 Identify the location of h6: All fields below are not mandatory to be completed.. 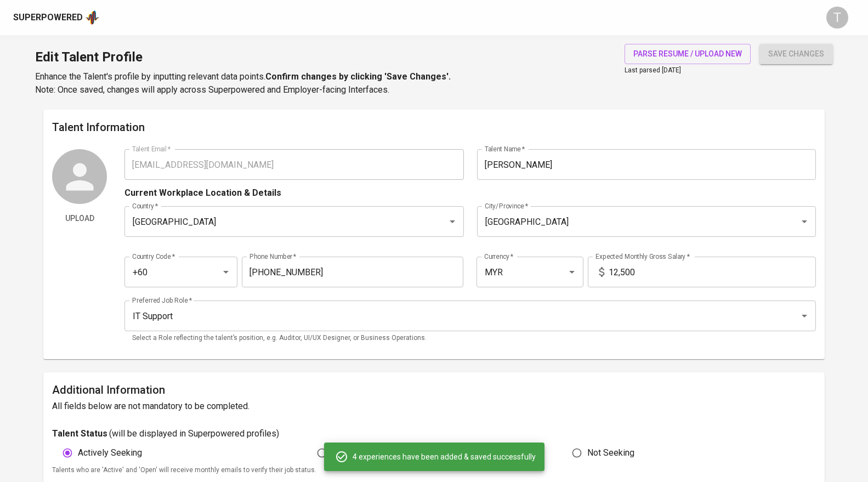
(434, 406).